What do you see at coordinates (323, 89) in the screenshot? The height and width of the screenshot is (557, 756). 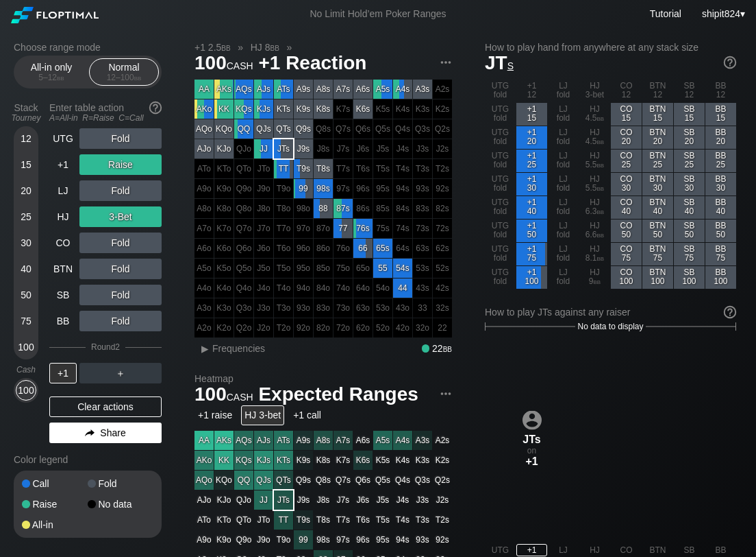 I see `div: A8s` at bounding box center [323, 89].